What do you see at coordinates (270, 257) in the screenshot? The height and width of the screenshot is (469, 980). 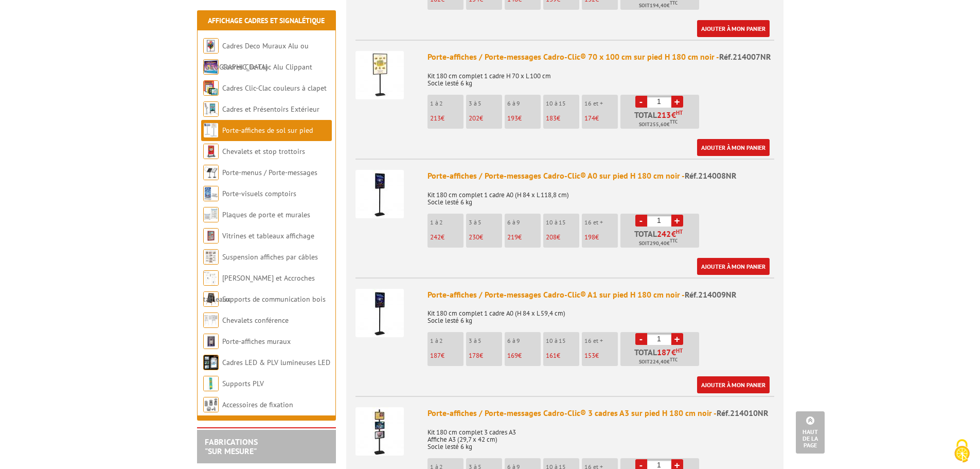 I see `a: Suspension affiches par câbles` at bounding box center [270, 257].